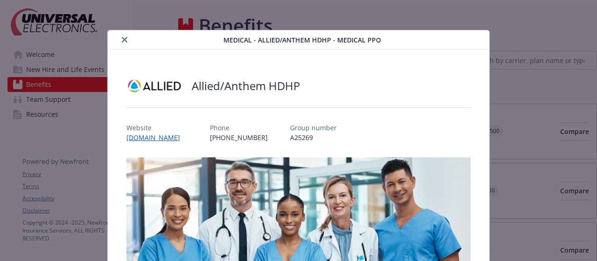 This screenshot has width=597, height=261. What do you see at coordinates (246, 86) in the screenshot?
I see `h2: Allied/Anthem HDHP` at bounding box center [246, 86].